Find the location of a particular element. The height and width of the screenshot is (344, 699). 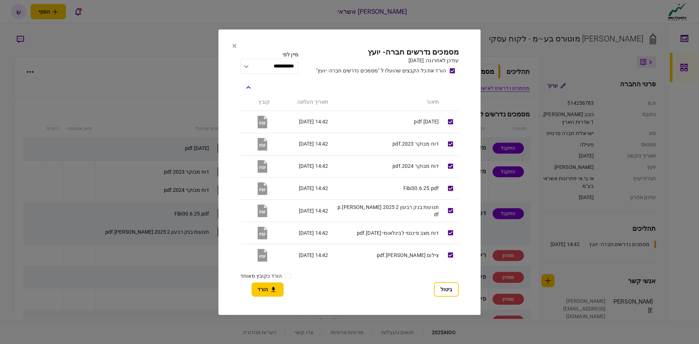

td: דוח מבוקר 2023.pdf is located at coordinates (387, 144).